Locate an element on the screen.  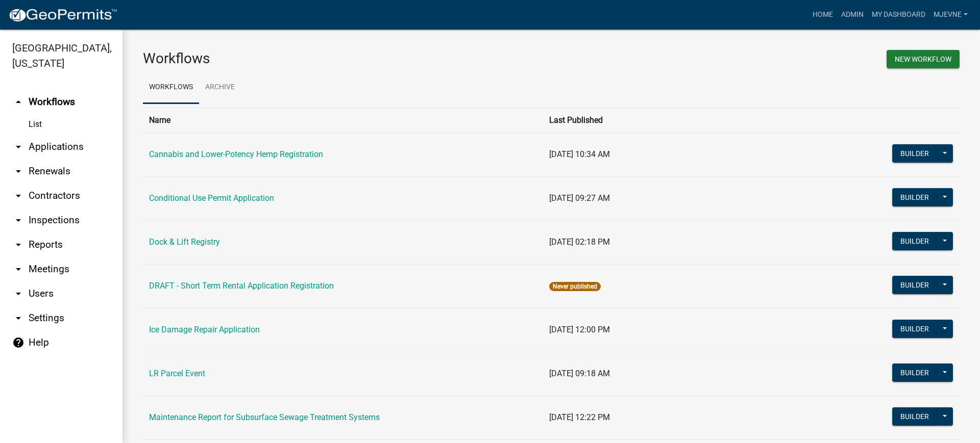
a: Conditional Use Permit Application is located at coordinates (211, 198).